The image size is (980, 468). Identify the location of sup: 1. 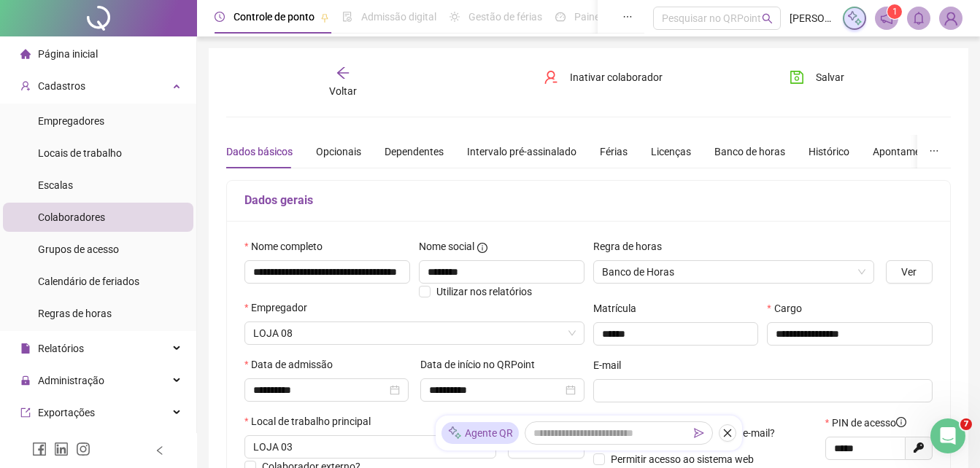
(894, 11).